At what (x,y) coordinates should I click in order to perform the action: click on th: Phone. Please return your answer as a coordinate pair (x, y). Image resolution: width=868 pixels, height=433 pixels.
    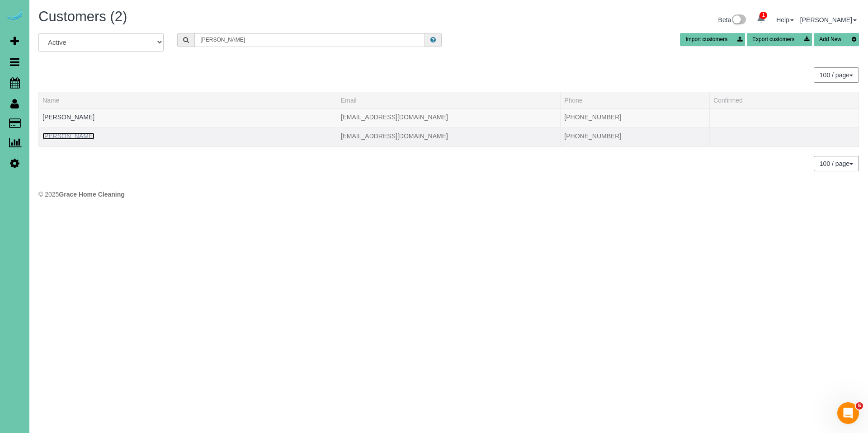
    Looking at the image, I should click on (635, 100).